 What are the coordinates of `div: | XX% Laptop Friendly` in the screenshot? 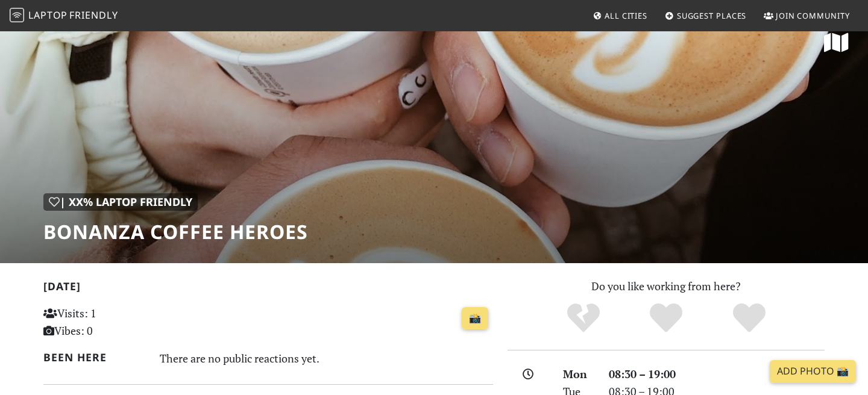 It's located at (120, 202).